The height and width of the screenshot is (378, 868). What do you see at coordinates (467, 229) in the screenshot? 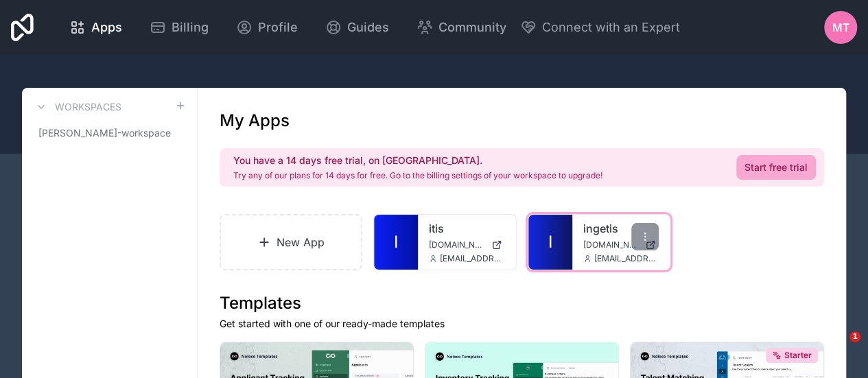
I see `a: itis` at bounding box center [467, 229].